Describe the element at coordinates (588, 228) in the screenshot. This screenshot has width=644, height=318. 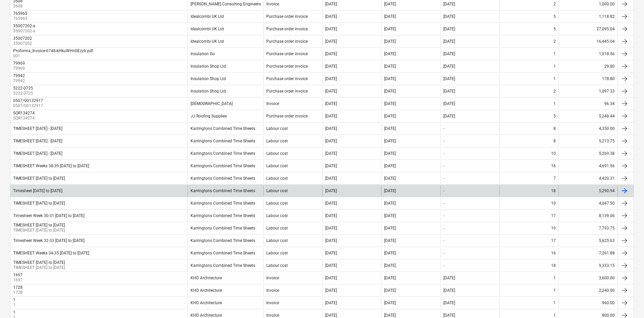
I see `div: 7,793.75` at that location.